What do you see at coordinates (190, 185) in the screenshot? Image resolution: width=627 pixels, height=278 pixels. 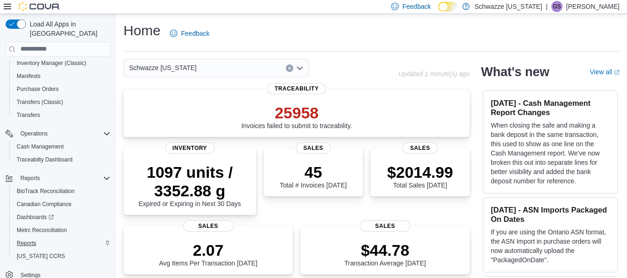 I see `div: Expired or Expiring in Next 30 Days` at bounding box center [190, 185].